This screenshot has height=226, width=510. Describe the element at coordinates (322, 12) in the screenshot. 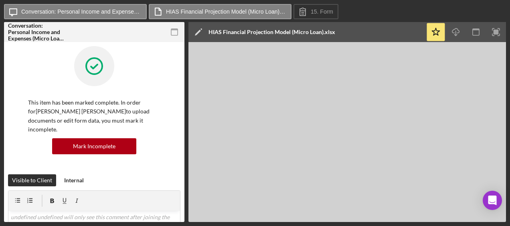

I see `label: 15. Form` at that location.